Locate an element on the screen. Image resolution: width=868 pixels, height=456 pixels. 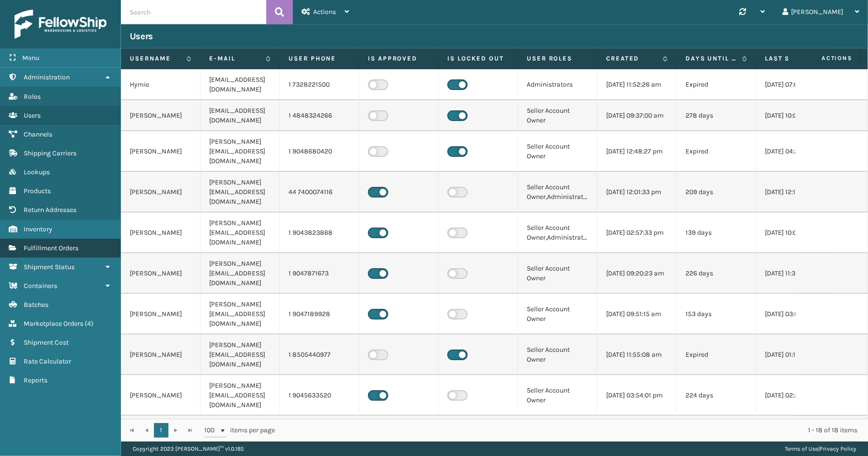
a: 1 is located at coordinates (161, 431).